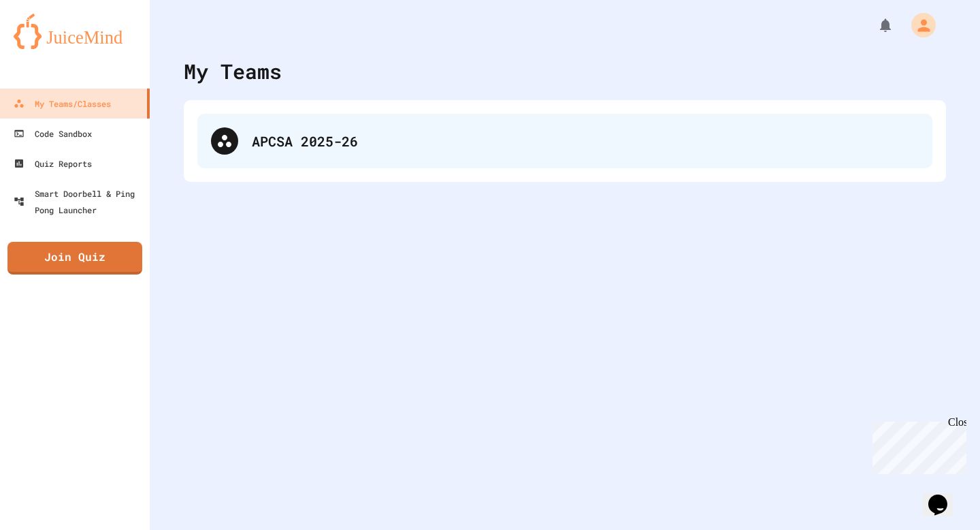 This screenshot has height=530, width=980. What do you see at coordinates (233, 71) in the screenshot?
I see `div: My Teams` at bounding box center [233, 71].